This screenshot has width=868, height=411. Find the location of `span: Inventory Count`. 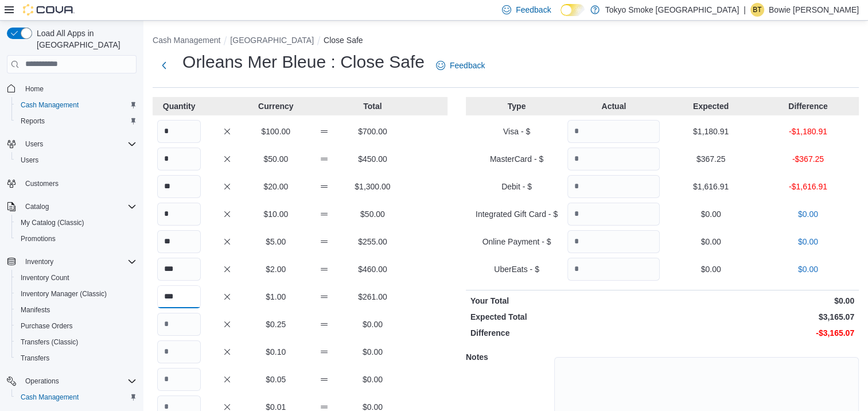

span: Inventory Count is located at coordinates (77, 278).